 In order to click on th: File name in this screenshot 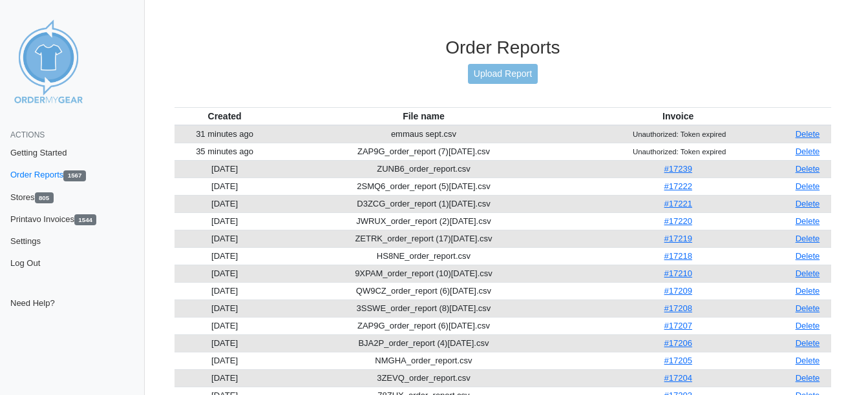, I will do `click(423, 116)`.